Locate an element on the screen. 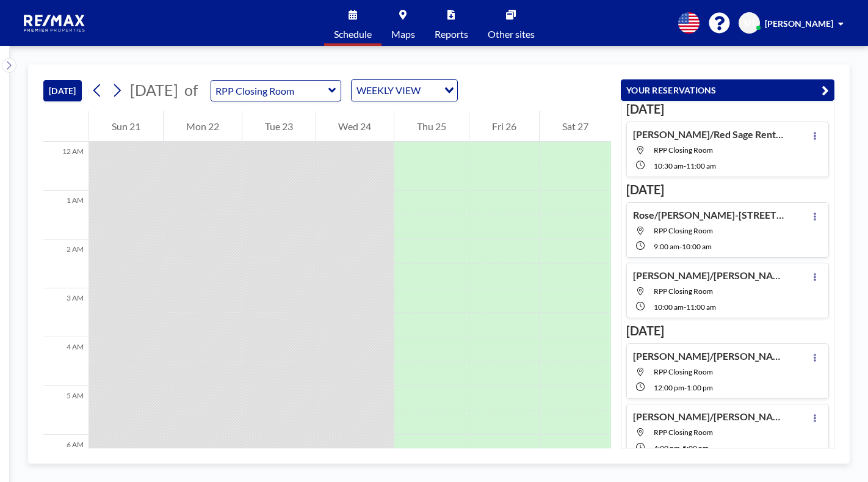 This screenshot has width=868, height=482. div: Search for option is located at coordinates (404, 90).